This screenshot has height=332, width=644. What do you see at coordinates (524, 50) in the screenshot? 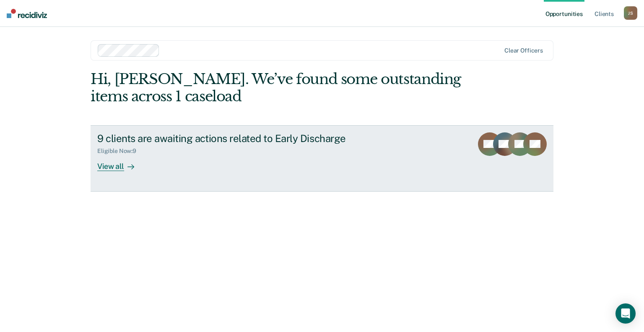
I see `div: Clear officers` at bounding box center [524, 50].